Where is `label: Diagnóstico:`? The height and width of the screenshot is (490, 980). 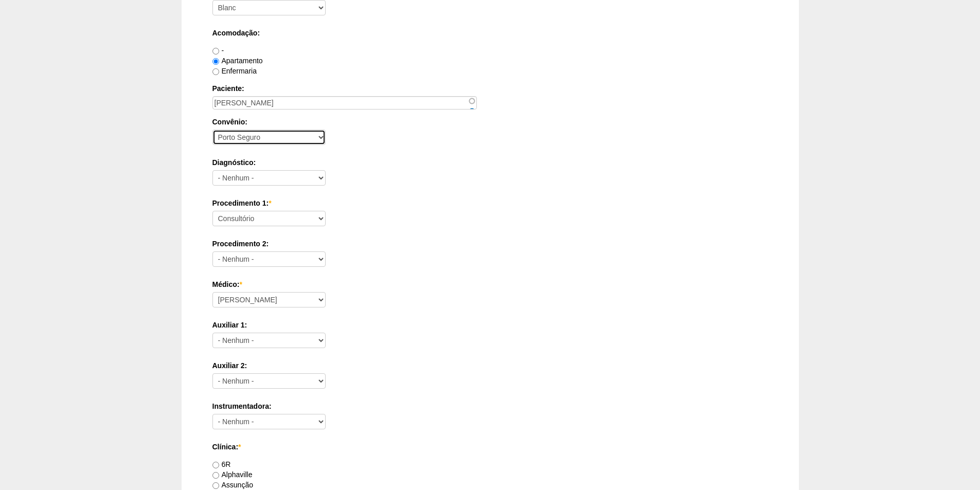
label: Diagnóstico: is located at coordinates (490, 163).